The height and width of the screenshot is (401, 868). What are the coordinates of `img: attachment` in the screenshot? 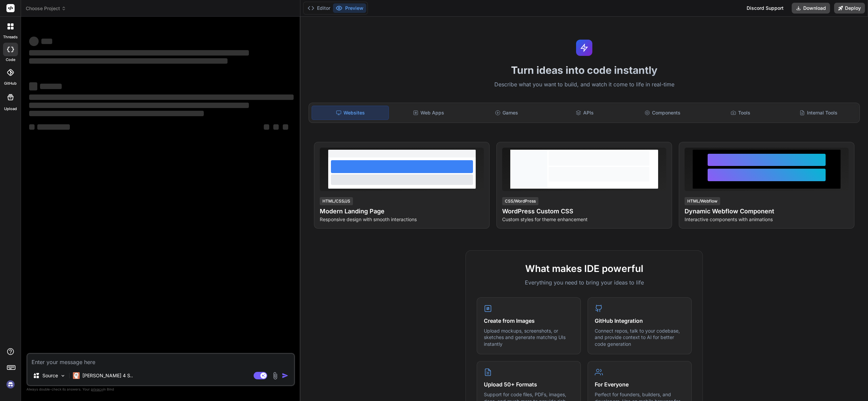 It's located at (275, 375).